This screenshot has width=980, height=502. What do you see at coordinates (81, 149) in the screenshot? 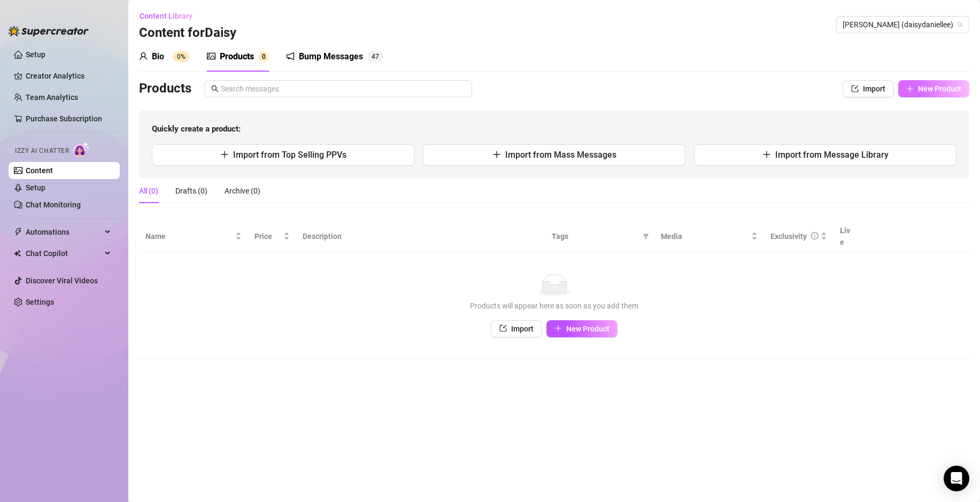
I see `img: AI Chatter` at bounding box center [81, 149].